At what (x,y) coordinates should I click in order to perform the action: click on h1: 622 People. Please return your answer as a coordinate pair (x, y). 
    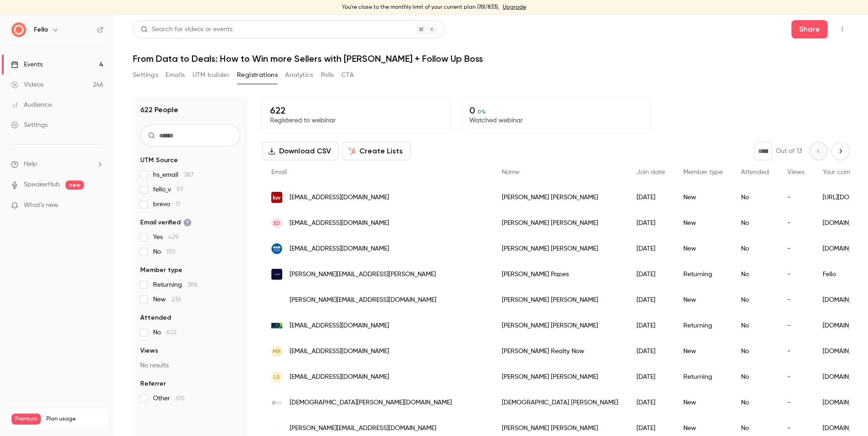
    Looking at the image, I should click on (159, 110).